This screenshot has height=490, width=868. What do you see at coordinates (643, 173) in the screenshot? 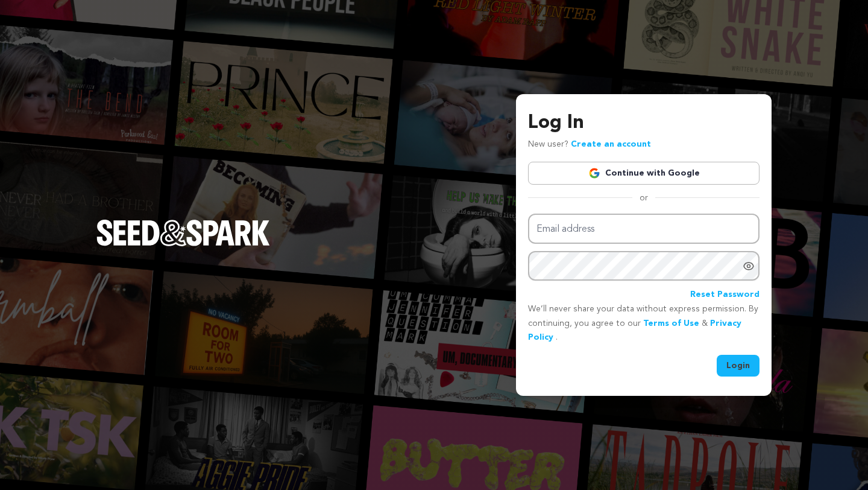
I see `a: Continue with Google` at bounding box center [643, 173].